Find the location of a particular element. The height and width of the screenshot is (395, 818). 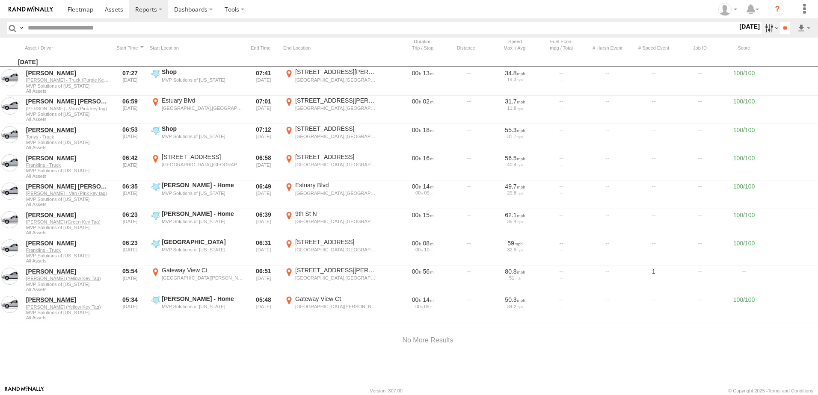

div: [829s] 15/09/2025 07:27 - 15/09/2025 07:41 is located at coordinates (423, 73).